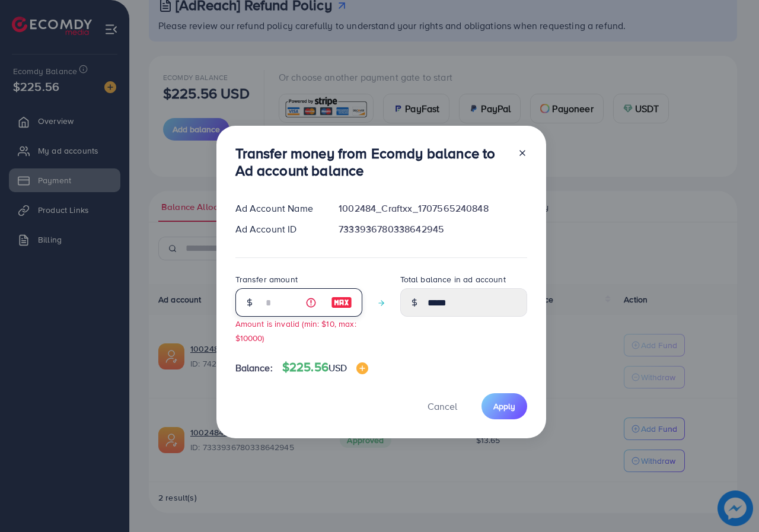 This screenshot has height=532, width=759. Describe the element at coordinates (371, 162) in the screenshot. I see `h3: Transfer money from Ecomdy balance to Ad account balance` at that location.